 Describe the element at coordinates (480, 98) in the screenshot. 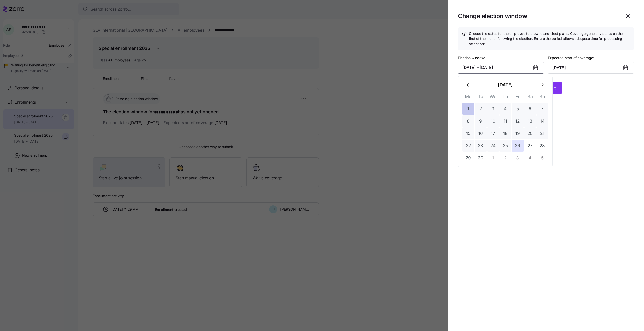

I see `th: Tu` at that location.